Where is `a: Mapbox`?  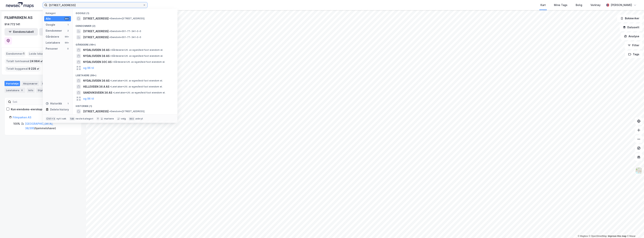
a: Mapbox is located at coordinates (583, 236).